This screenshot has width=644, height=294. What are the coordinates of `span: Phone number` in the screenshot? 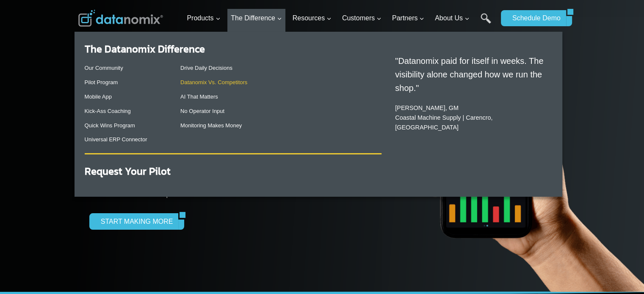 It's located at (209, 39).